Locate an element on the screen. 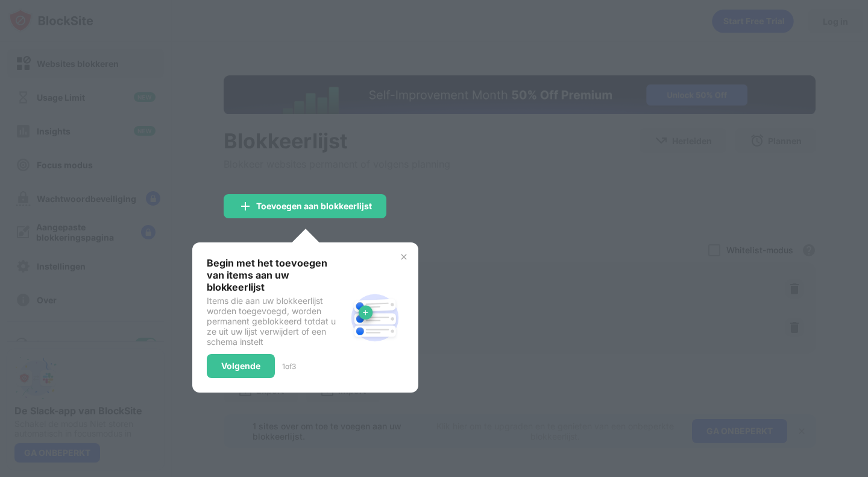 The height and width of the screenshot is (477, 868). div: Toevoegen aan blokkeerlijst is located at coordinates (314, 206).